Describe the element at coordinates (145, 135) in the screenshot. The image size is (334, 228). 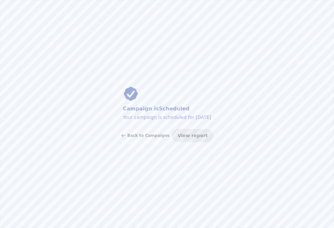
I see `button: Back to Campaigns` at that location.